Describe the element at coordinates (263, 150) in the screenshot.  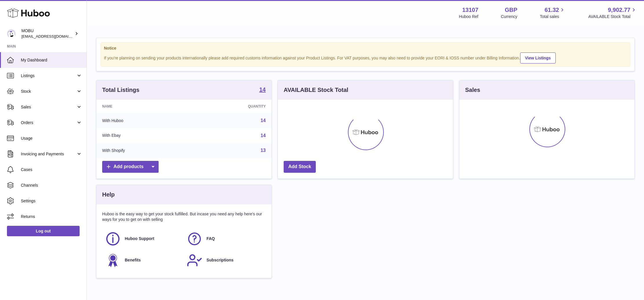
I see `a: 13` at that location.